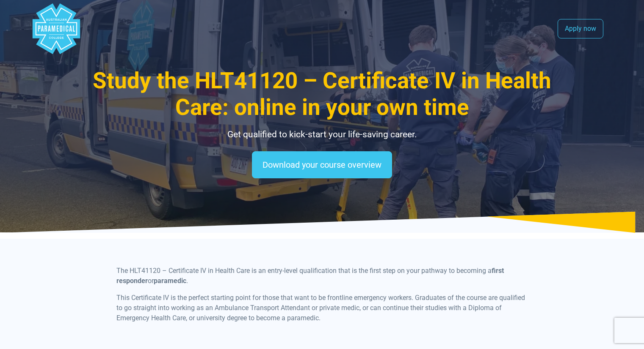 The image size is (644, 349). What do you see at coordinates (170, 281) in the screenshot?
I see `b: paramedic` at bounding box center [170, 281].